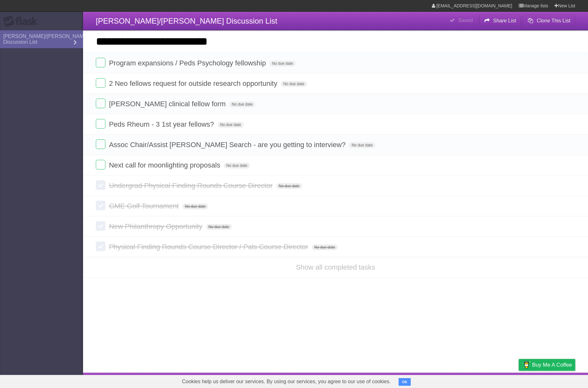  Describe the element at coordinates (468, 381) in the screenshot. I see `a: Developers` at that location.